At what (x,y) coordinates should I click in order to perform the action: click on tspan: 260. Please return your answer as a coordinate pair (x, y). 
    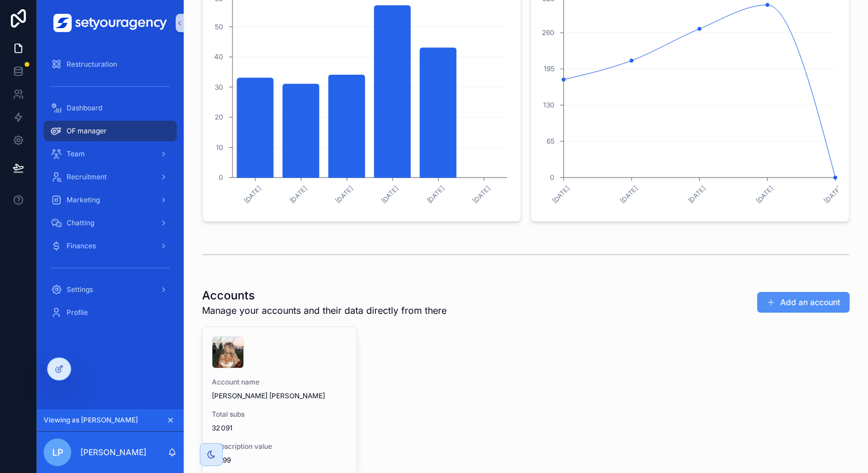
    Looking at the image, I should click on (548, 32).